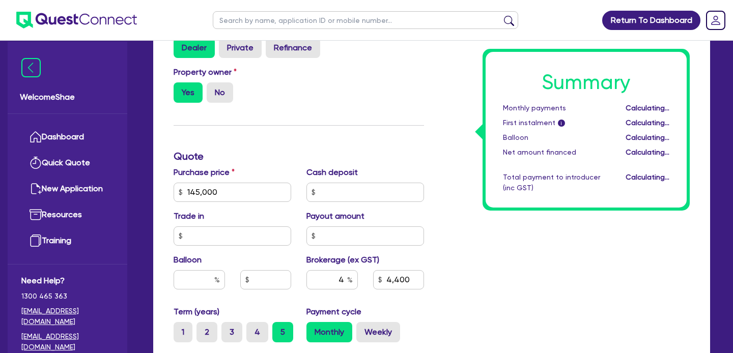 The width and height of the screenshot is (733, 353). What do you see at coordinates (293, 48) in the screenshot?
I see `label: Refinance` at bounding box center [293, 48].